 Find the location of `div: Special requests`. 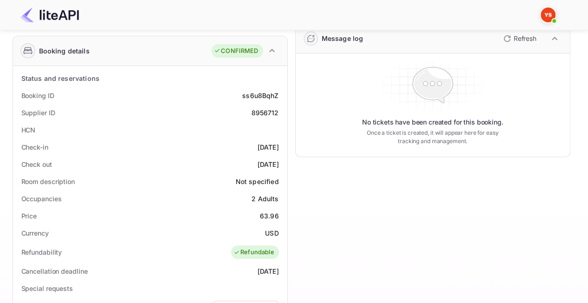

div: Special requests is located at coordinates (47, 288).